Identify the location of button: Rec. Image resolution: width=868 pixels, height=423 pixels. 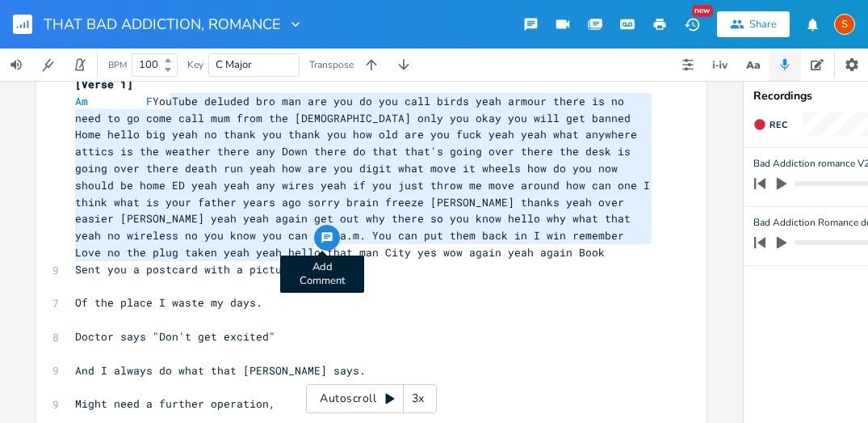
(770, 125).